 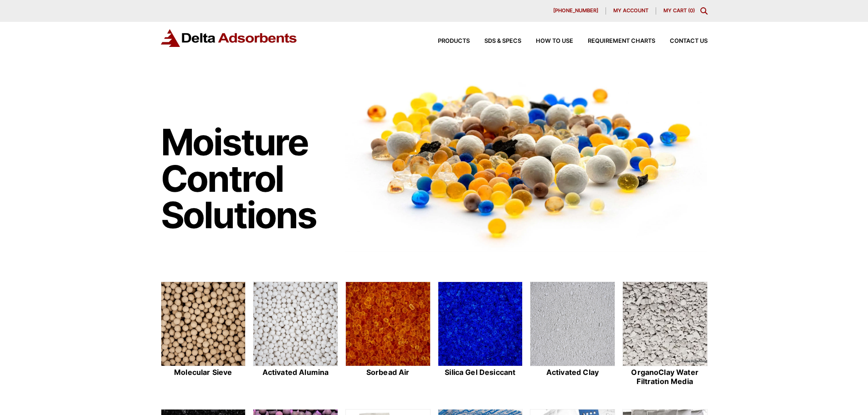 I want to click on a: Products, so click(x=446, y=41).